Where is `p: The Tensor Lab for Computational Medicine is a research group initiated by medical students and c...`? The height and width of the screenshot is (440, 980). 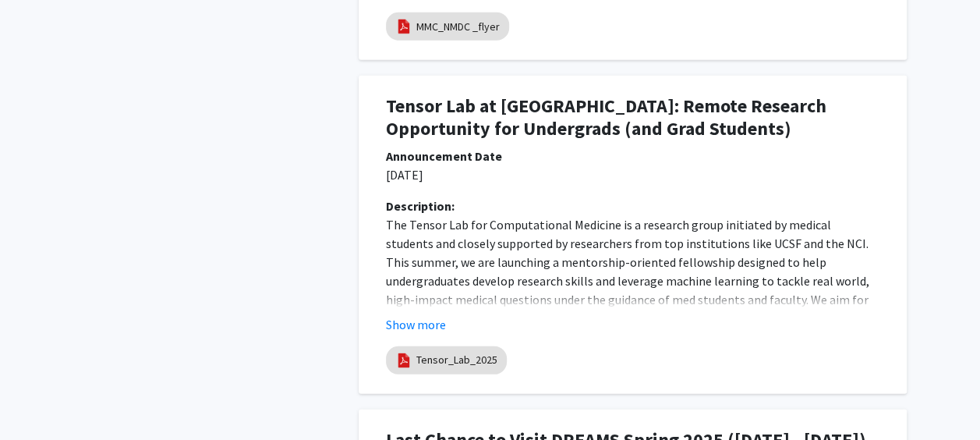 p: The Tensor Lab for Computational Medicine is a research group initiated by medical students and c... is located at coordinates (633, 281).